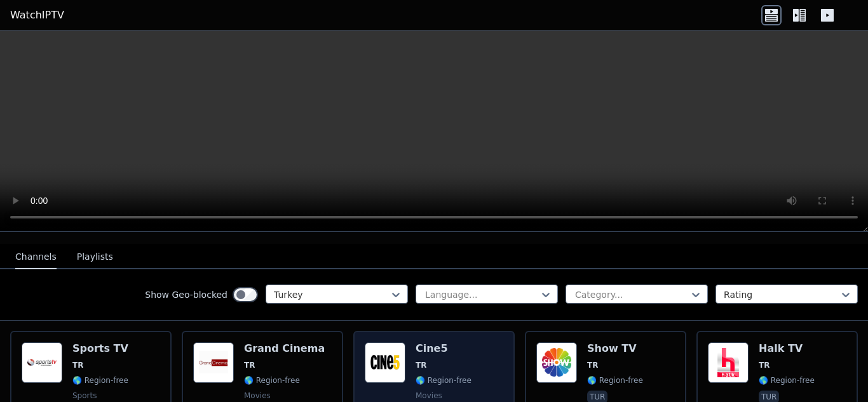 Image resolution: width=868 pixels, height=402 pixels. I want to click on label: Show Geo-blocked, so click(186, 295).